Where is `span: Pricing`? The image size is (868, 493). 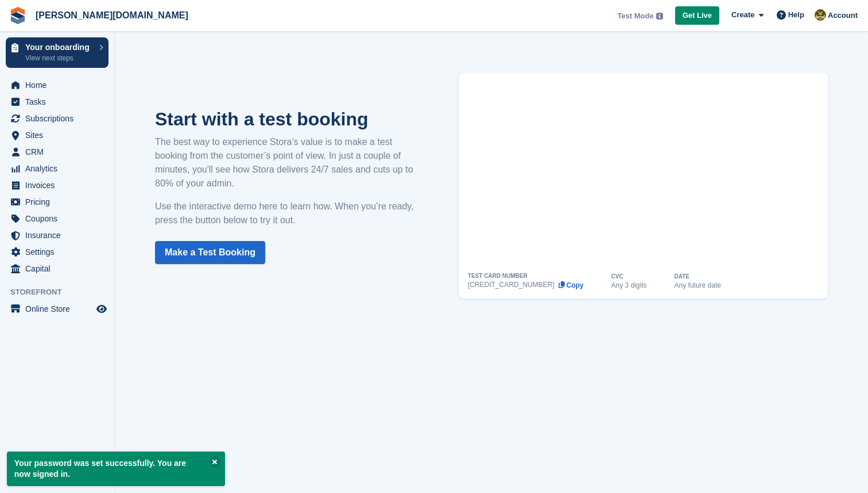
span: Pricing is located at coordinates (60, 202).